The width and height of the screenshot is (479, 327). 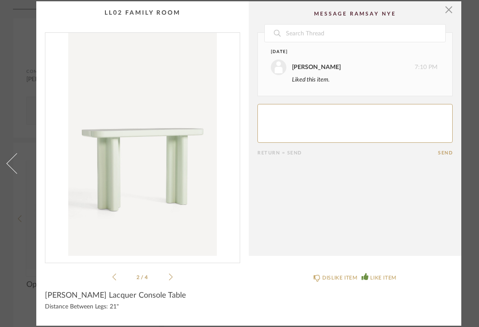 I want to click on div: DISLIKE ITEM, so click(x=340, y=278).